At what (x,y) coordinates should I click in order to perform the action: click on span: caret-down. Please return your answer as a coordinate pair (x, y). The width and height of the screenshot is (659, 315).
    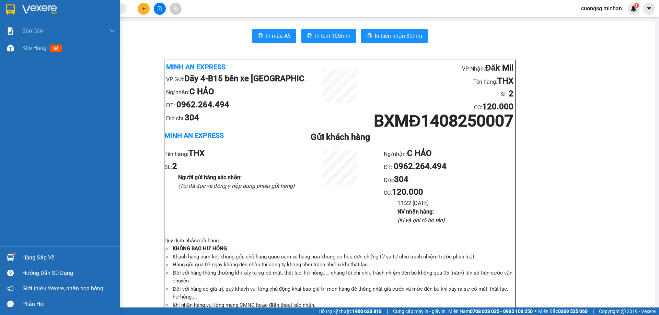
    Looking at the image, I should click on (649, 9).